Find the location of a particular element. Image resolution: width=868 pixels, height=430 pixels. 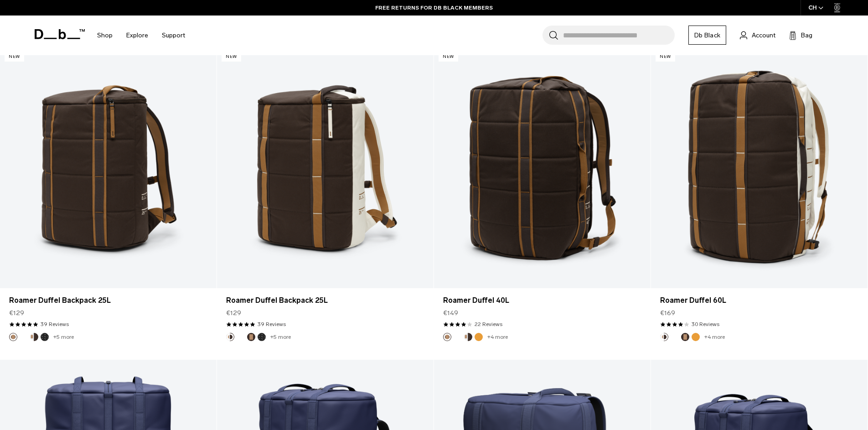

span: Bag is located at coordinates (806, 35).